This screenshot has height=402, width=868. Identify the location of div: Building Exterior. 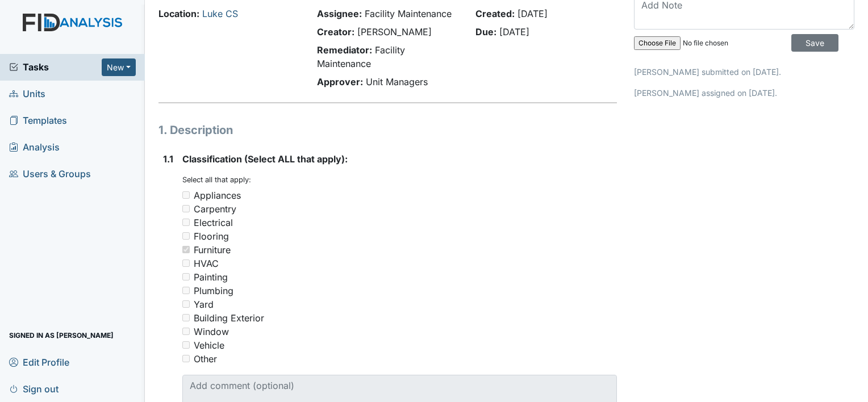
(229, 318).